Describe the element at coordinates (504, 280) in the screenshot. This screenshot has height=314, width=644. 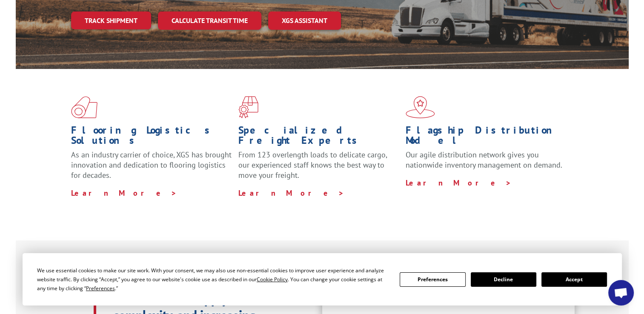
I see `button: Decline` at that location.